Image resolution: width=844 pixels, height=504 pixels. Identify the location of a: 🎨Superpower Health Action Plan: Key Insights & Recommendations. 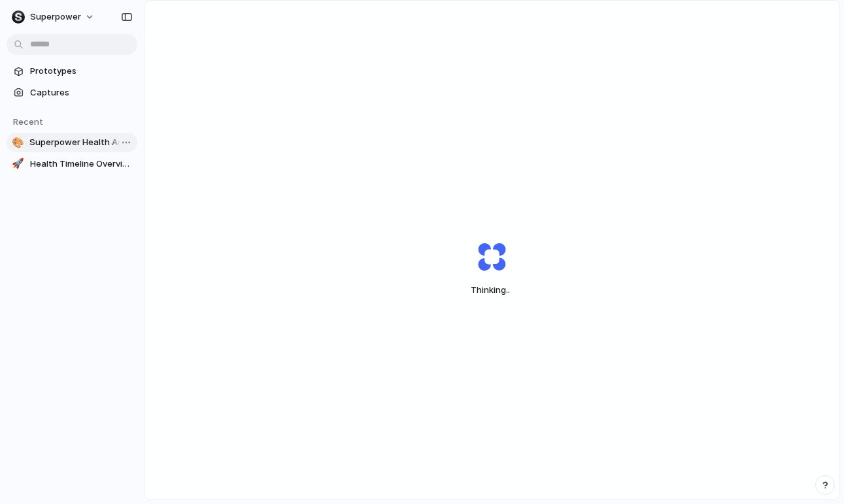
(72, 142).